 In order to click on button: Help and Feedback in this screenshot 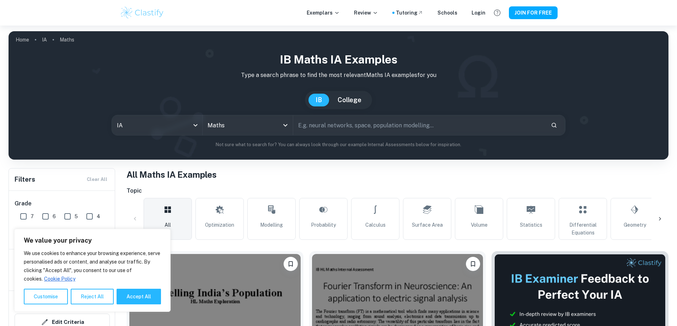, I will do `click(497, 13)`.